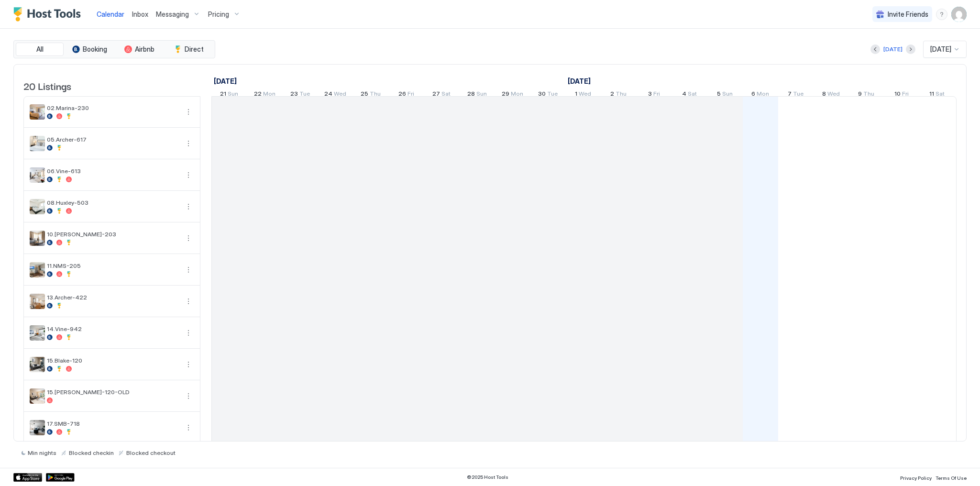 Image resolution: width=980 pixels, height=486 pixels. I want to click on a: September 25, 2025, so click(371, 95).